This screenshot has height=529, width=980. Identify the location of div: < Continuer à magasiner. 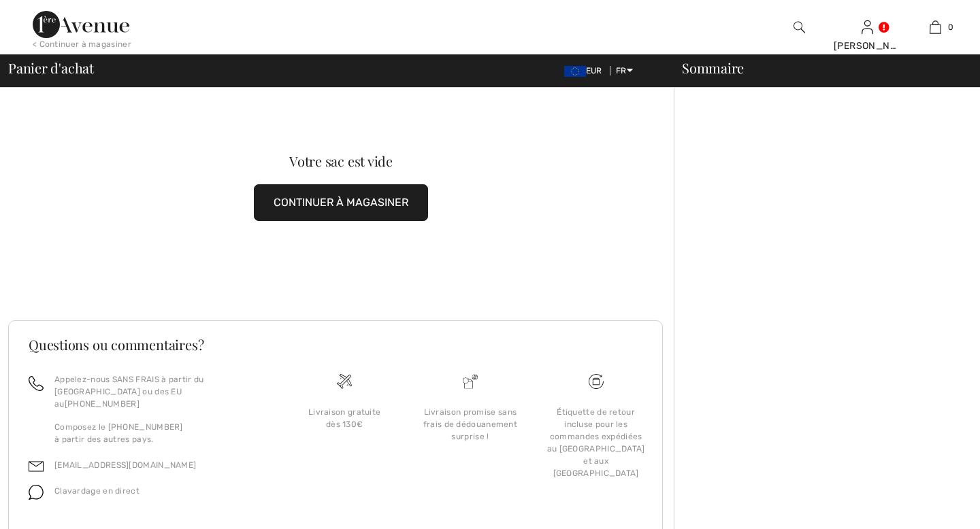
(82, 44).